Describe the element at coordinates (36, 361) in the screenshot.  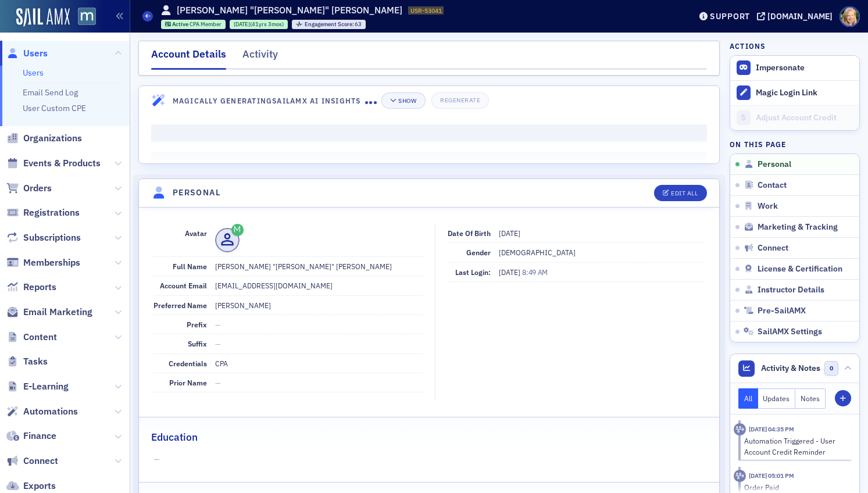
I see `span: Tasks` at that location.